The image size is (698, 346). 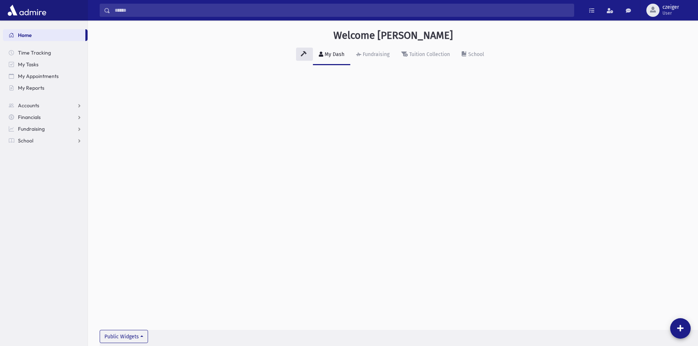 What do you see at coordinates (31, 88) in the screenshot?
I see `span: My Reports` at bounding box center [31, 88].